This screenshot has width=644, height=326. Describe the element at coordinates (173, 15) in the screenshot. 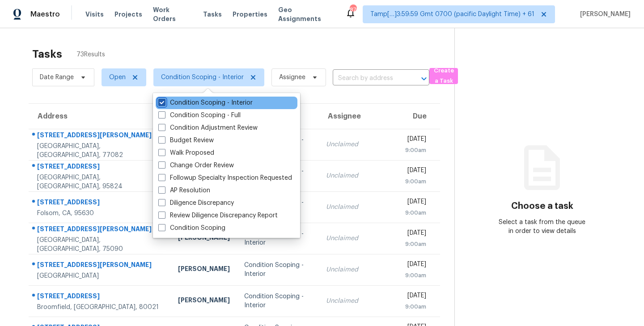

I see `span: Work Orders` at that location.